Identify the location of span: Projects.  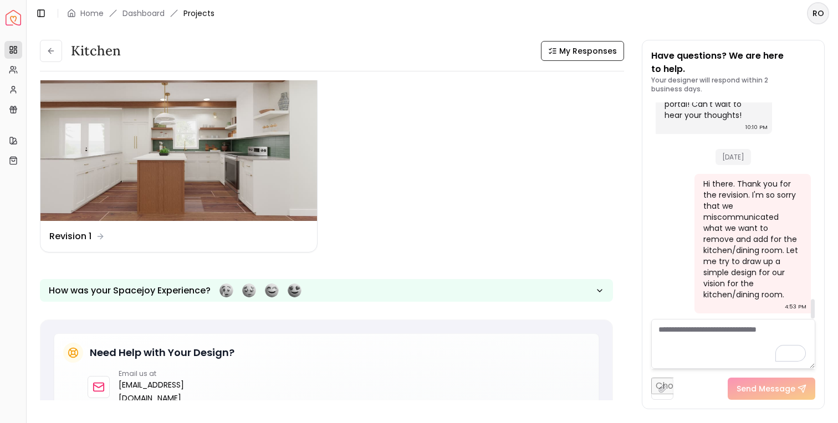
(199, 13).